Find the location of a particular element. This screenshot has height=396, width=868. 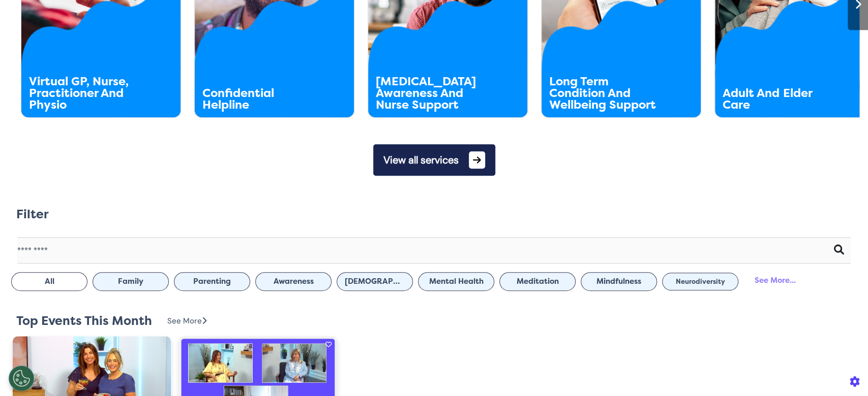

button: Family is located at coordinates (131, 281).